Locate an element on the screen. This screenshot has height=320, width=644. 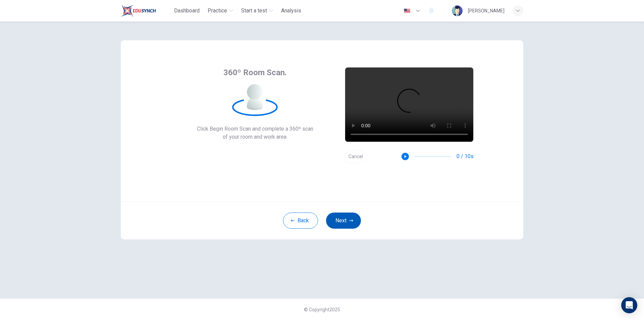
span: Practice is located at coordinates (217, 11).